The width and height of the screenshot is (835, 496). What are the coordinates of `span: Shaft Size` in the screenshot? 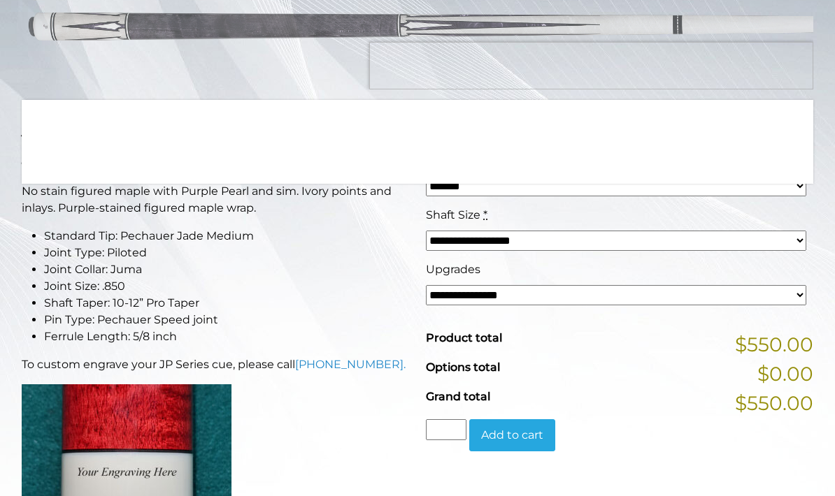 It's located at (453, 215).